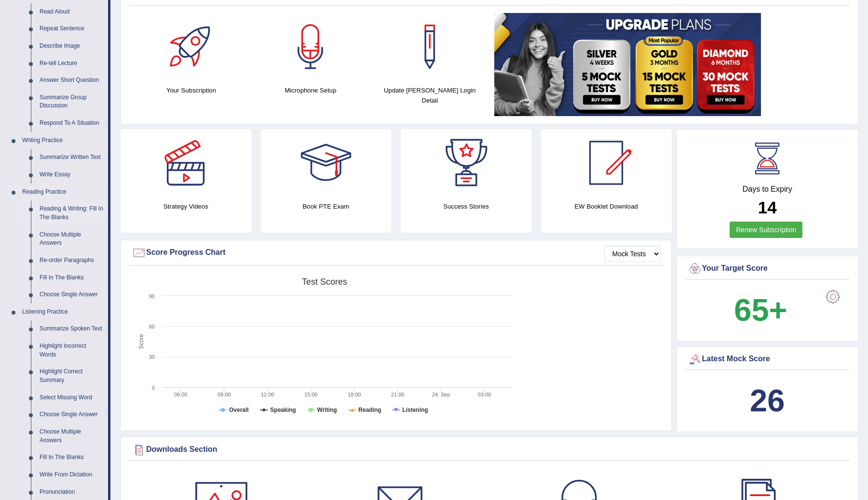 This screenshot has height=500, width=868. I want to click on h4: EW Booklet Download, so click(606, 206).